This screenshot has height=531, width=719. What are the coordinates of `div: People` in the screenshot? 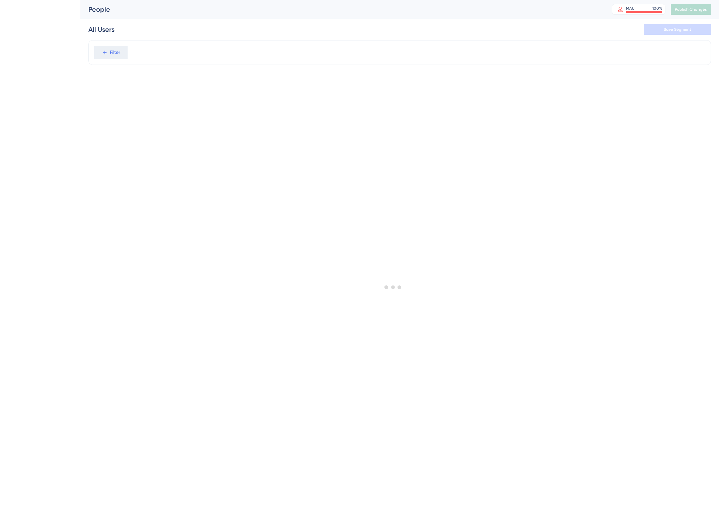 It's located at (342, 9).